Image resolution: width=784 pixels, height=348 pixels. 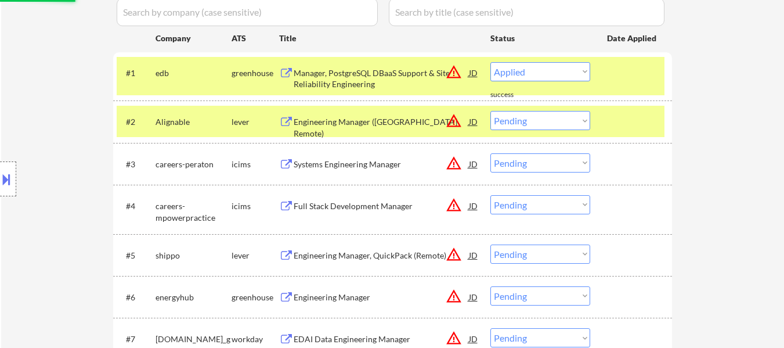 I want to click on div: workday, so click(x=255, y=339).